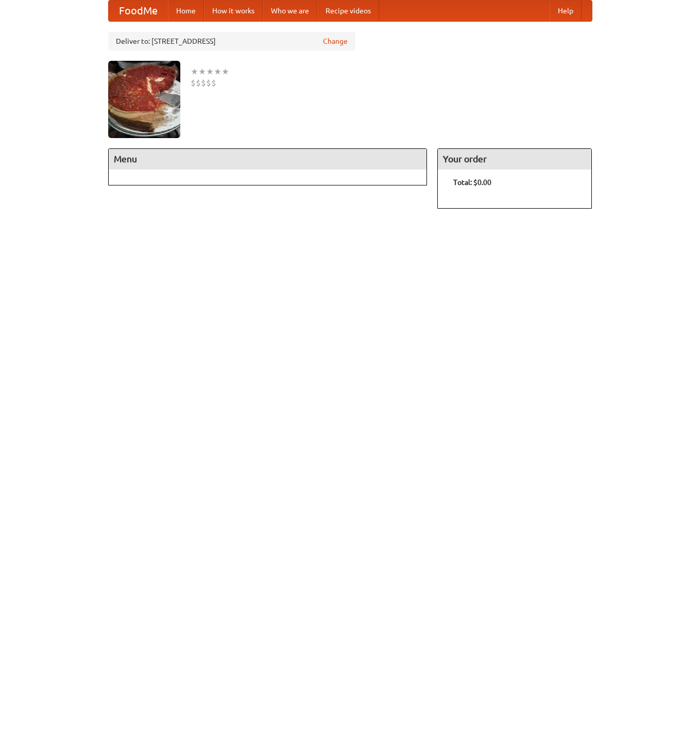 This screenshot has height=729, width=700. Describe the element at coordinates (267, 159) in the screenshot. I see `h4: Menu` at that location.